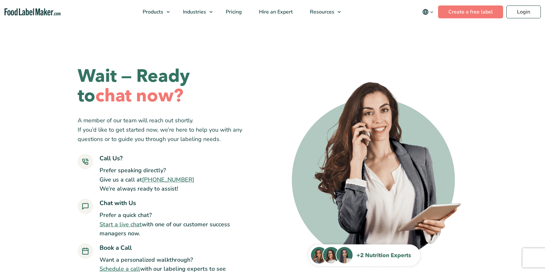 This screenshot has width=545, height=272. Describe the element at coordinates (321, 12) in the screenshot. I see `span: Resources` at that location.